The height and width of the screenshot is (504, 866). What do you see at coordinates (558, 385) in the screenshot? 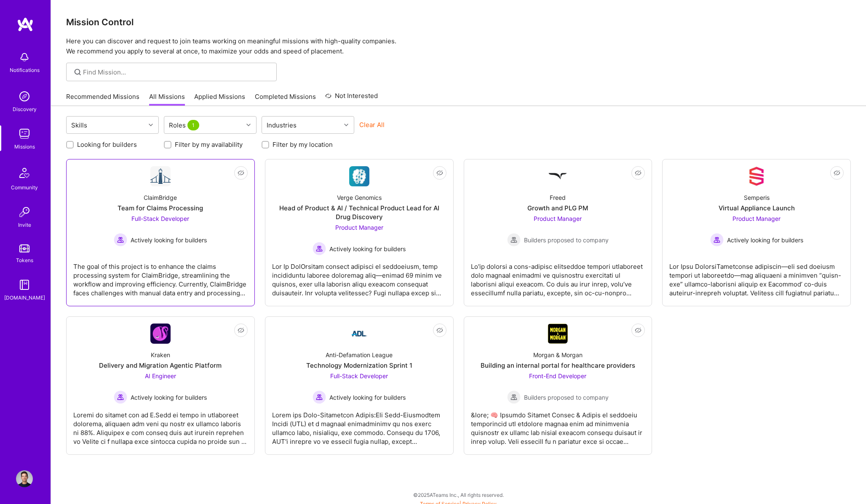
I see `a: Company LogoMorgan & MorganBuilding an internal portal for healthcare providersFront-End Develope...` at bounding box center [558, 385].